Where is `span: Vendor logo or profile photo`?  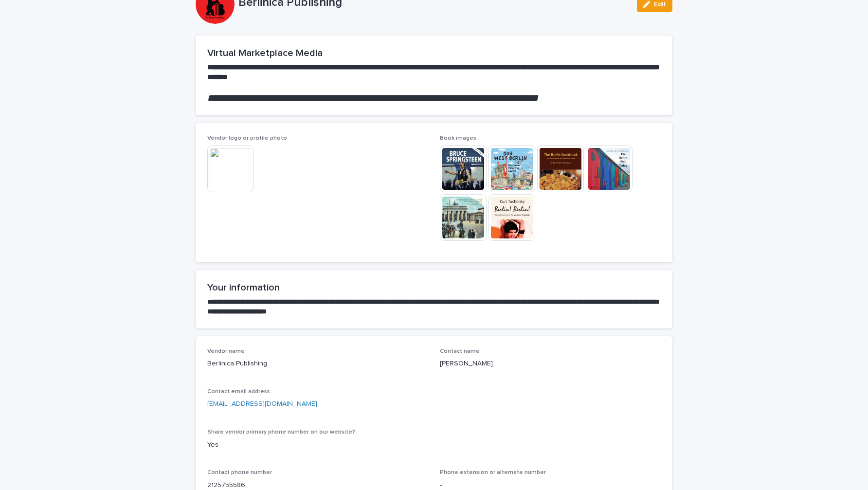
span: Vendor logo or profile photo is located at coordinates (247, 138).